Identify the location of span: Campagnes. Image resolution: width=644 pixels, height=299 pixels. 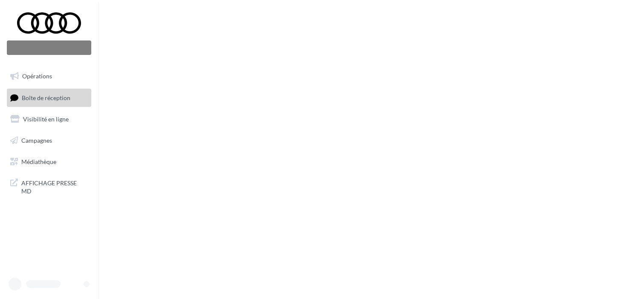
(37, 140).